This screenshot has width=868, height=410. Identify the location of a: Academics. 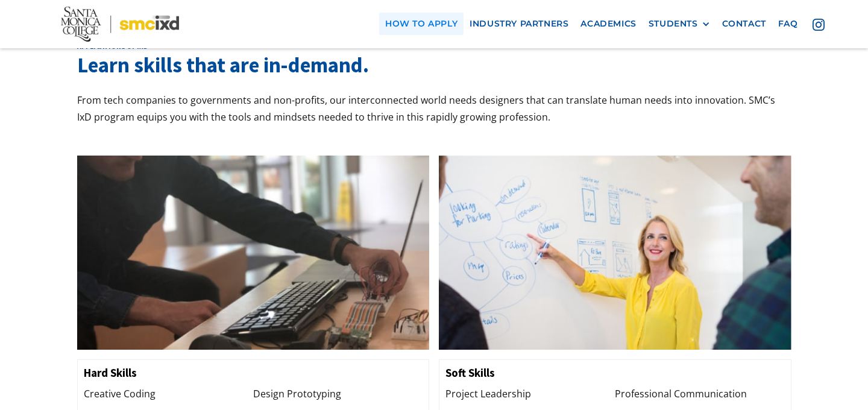
(608, 23).